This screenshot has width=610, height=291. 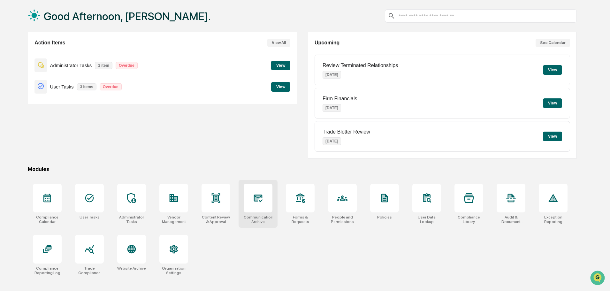 What do you see at coordinates (553, 43) in the screenshot?
I see `a: See Calendar` at bounding box center [553, 43].